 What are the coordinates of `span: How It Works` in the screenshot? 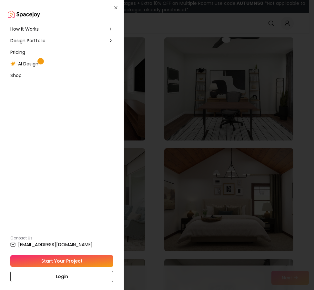 It's located at (25, 29).